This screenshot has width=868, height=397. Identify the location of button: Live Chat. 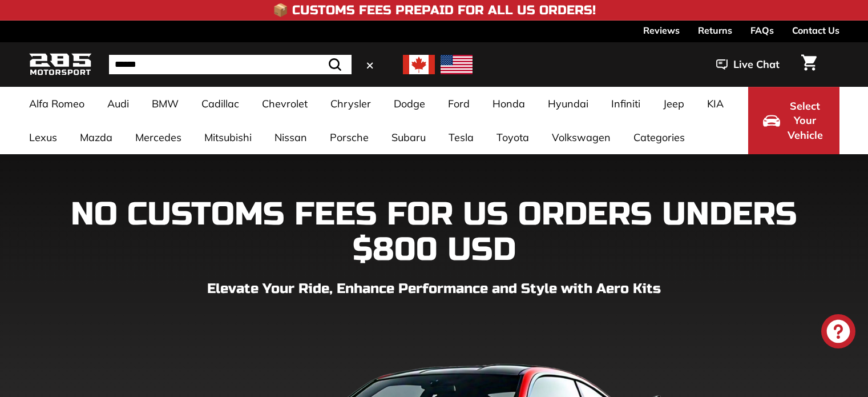
(748, 64).